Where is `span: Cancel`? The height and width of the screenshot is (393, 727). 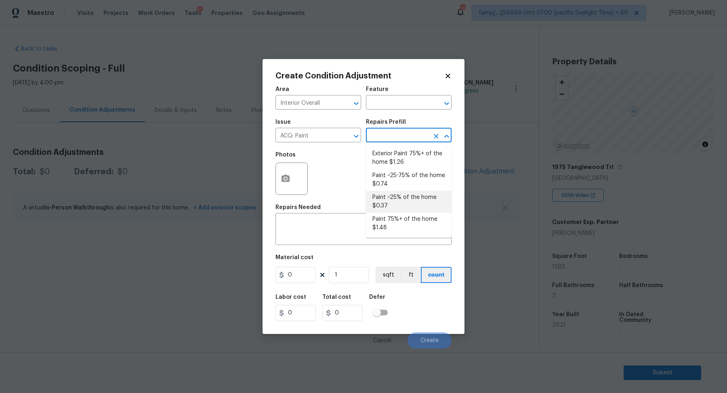 span: Cancel is located at coordinates (382, 340).